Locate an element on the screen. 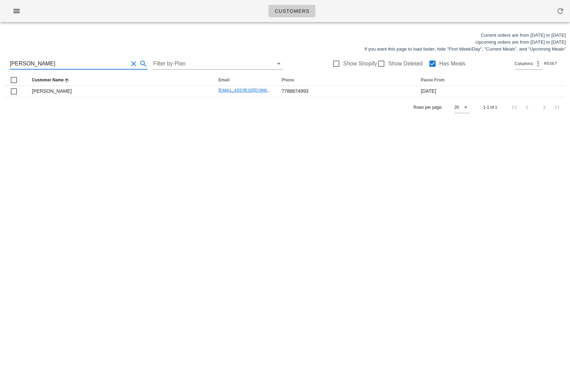 The image size is (570, 392). label: Show Shopify is located at coordinates (360, 64).